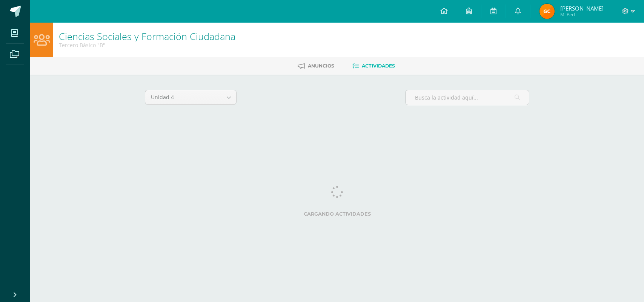 This screenshot has height=302, width=644. I want to click on span: Mi Perfil, so click(581, 14).